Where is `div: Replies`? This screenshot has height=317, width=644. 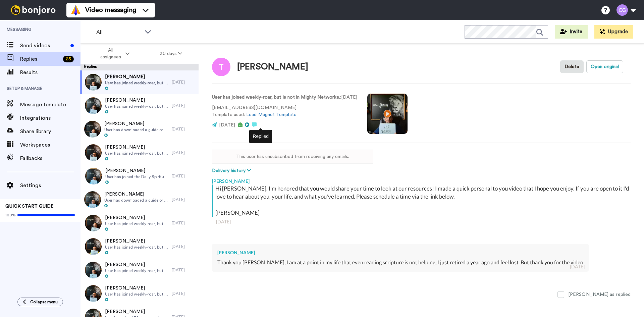
div: Replies is located at coordinates (139, 67).